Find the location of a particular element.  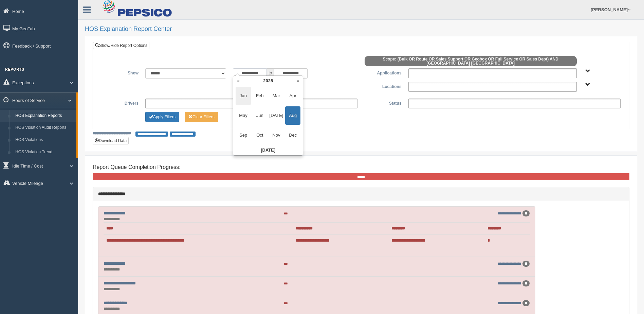

label: Drivers is located at coordinates (120, 103).